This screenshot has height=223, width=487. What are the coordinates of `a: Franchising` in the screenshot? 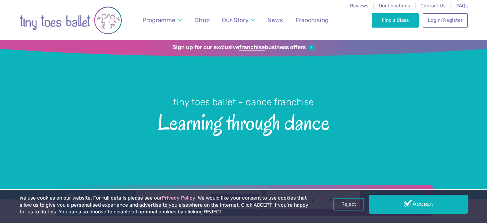 It's located at (312, 20).